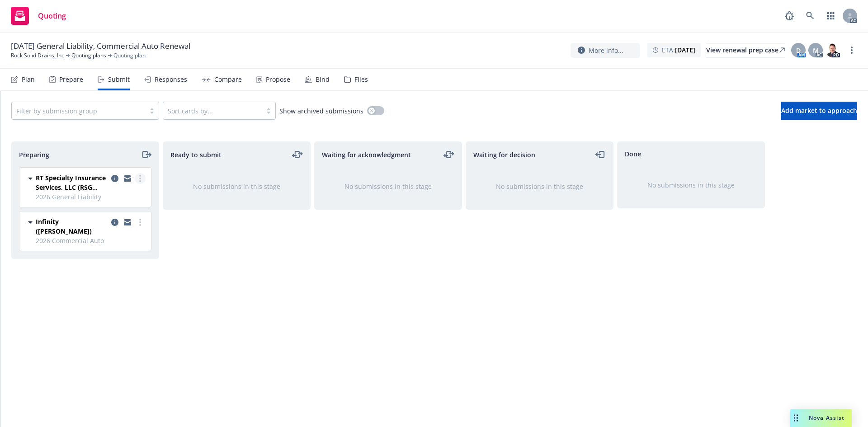 The image size is (868, 427). What do you see at coordinates (789, 16) in the screenshot?
I see `a: Report a Bug` at bounding box center [789, 16].